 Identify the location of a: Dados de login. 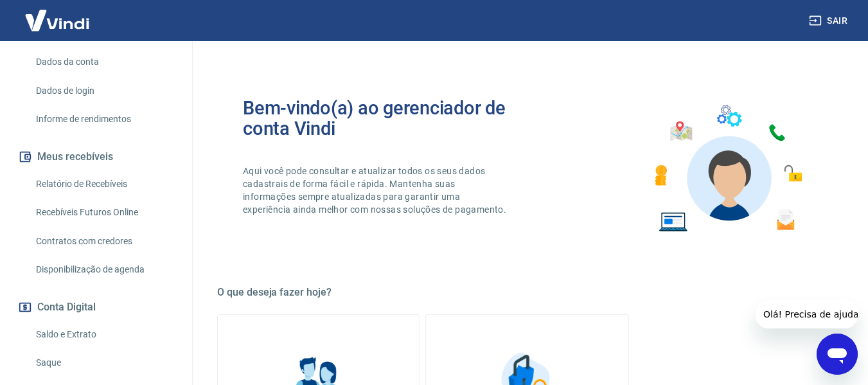
(103, 91).